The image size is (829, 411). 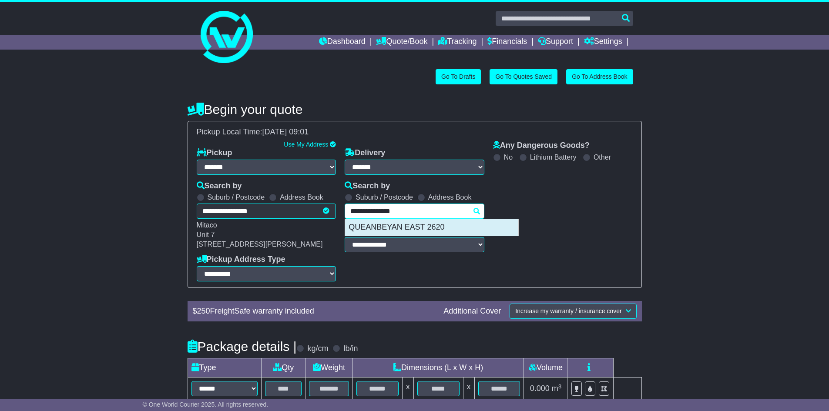 I want to click on div: Pickup Local Time:, so click(x=415, y=132).